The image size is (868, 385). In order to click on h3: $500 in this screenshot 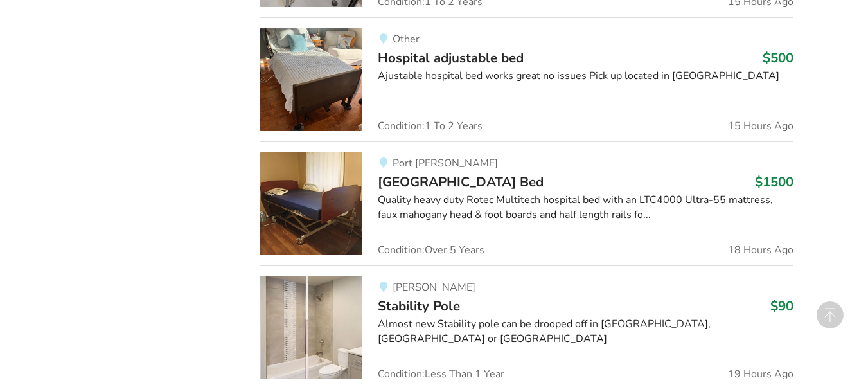, I will do `click(778, 58)`.